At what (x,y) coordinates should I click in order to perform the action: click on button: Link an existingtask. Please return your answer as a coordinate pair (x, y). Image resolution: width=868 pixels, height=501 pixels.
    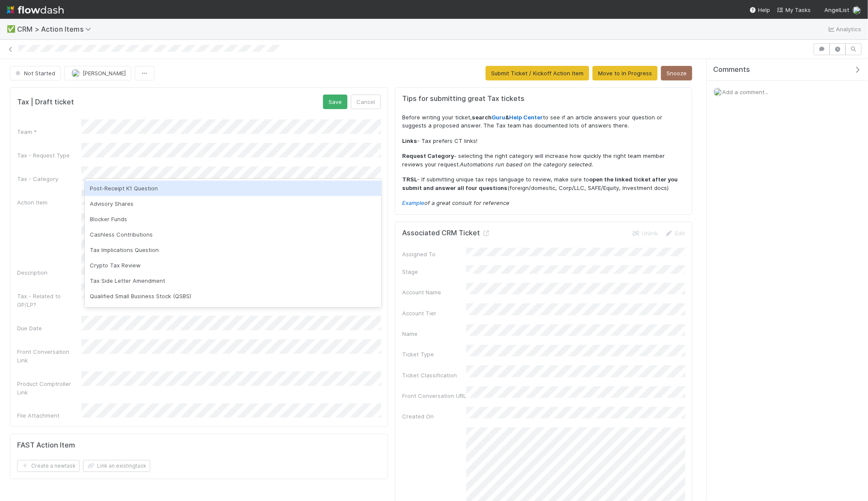
    Looking at the image, I should click on (116, 466).